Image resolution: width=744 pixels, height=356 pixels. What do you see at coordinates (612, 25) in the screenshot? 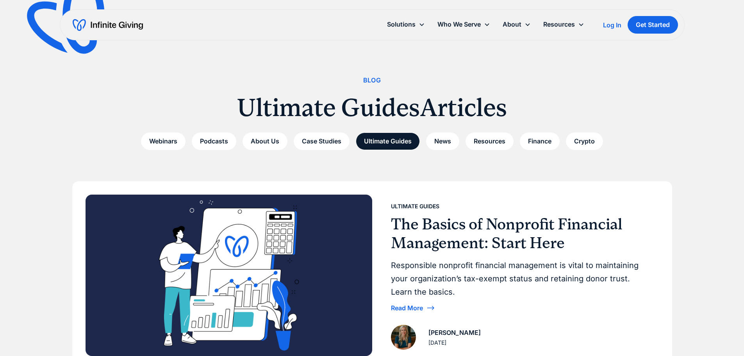
I see `div: Log In` at bounding box center [612, 25].